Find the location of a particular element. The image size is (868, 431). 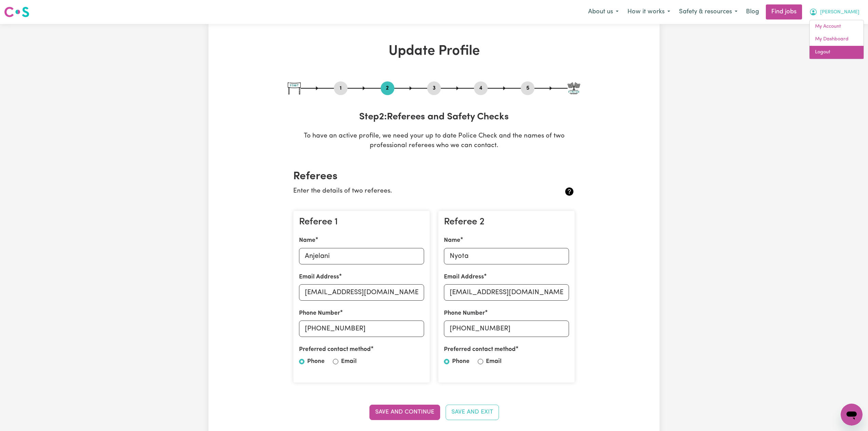

h3: Referee 2 is located at coordinates (507, 222).